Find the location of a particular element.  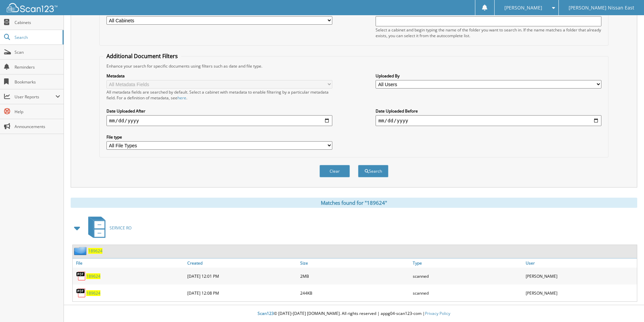

span: User Reports is located at coordinates (35, 96).